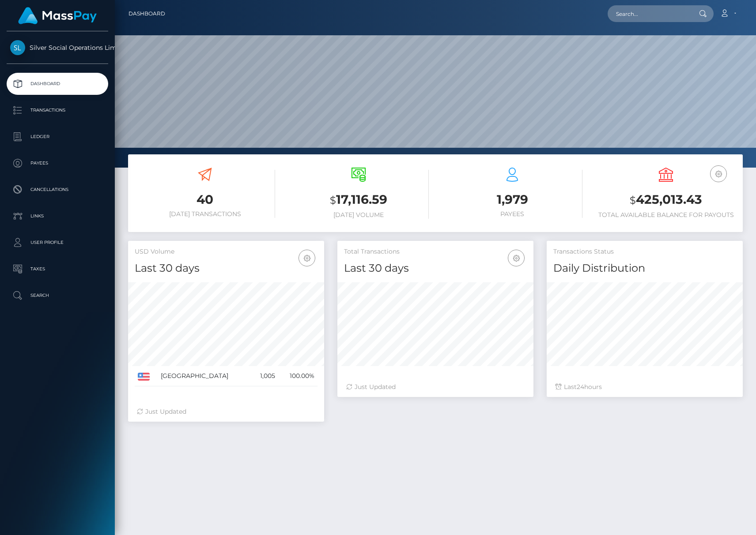 The image size is (756, 535). What do you see at coordinates (57, 269) in the screenshot?
I see `a: Taxes` at bounding box center [57, 269].